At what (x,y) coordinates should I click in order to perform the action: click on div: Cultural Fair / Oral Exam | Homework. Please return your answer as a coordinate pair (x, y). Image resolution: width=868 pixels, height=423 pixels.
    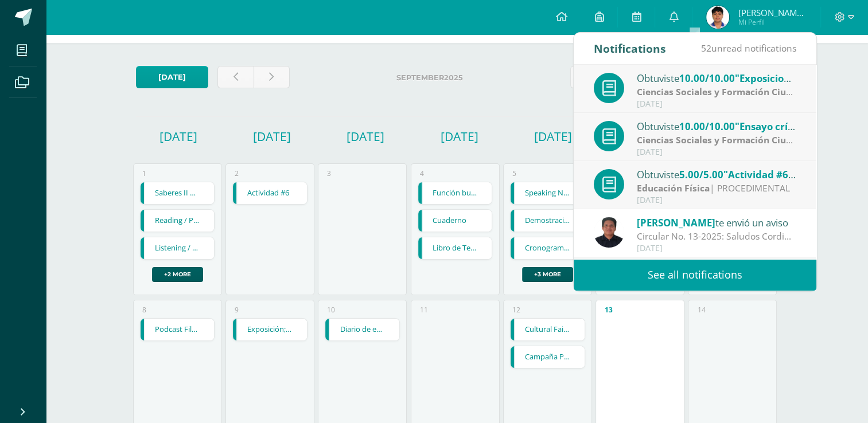
    Looking at the image, I should click on (547, 329).